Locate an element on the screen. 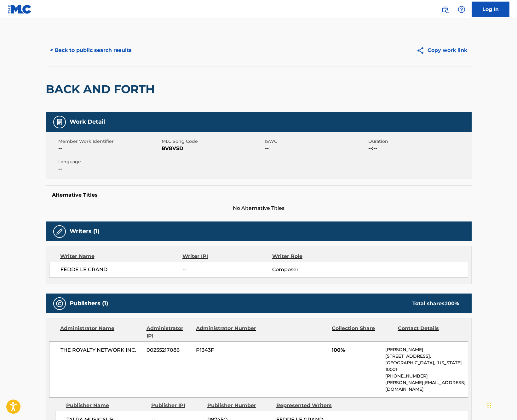 The width and height of the screenshot is (517, 420). div: Administrator Number is located at coordinates (227, 332).